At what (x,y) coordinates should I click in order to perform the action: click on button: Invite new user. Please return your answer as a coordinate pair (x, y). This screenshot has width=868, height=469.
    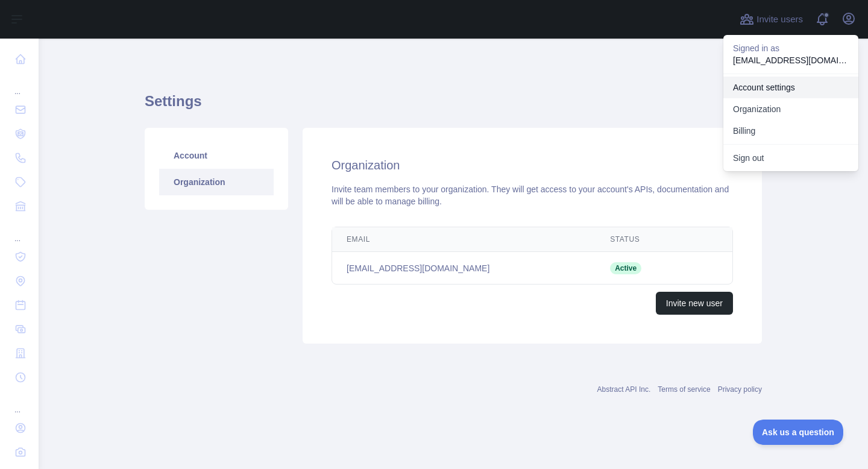
    Looking at the image, I should click on (694, 303).